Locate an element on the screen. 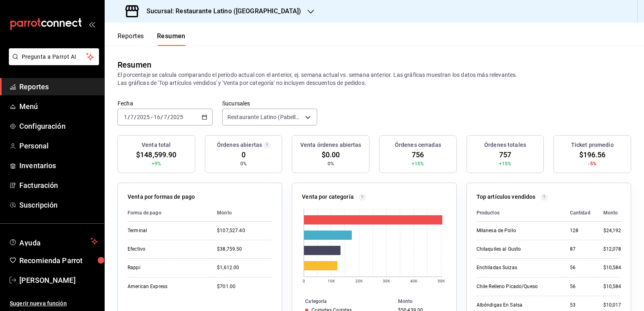 This screenshot has height=311, width=644. text: 0 is located at coordinates (304, 281).